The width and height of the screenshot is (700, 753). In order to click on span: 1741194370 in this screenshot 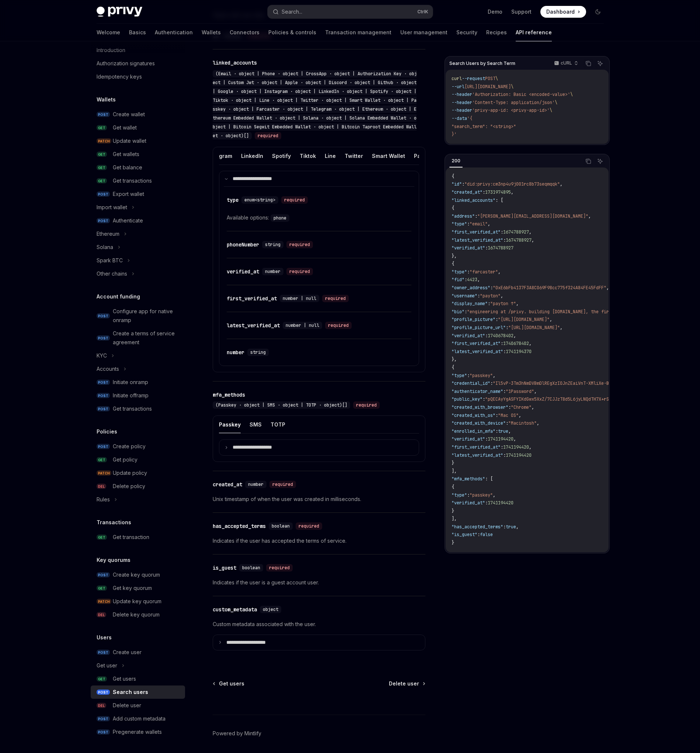, I will do `click(519, 351)`.